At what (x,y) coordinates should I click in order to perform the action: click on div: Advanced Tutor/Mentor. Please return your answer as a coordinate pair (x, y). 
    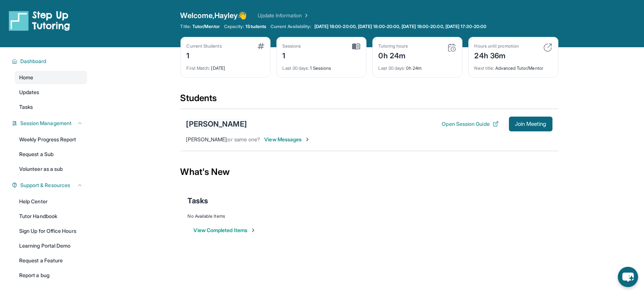
    Looking at the image, I should click on (513, 66).